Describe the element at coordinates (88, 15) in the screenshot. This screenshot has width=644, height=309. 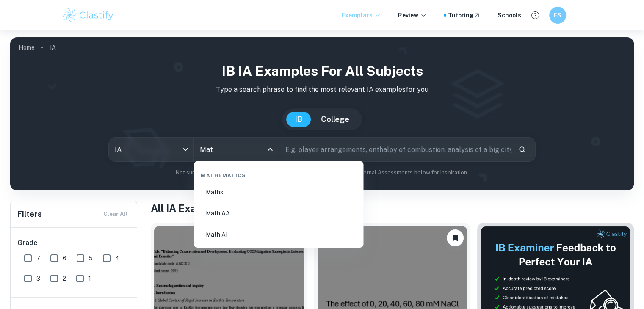
I see `img: Clastify logo` at that location.